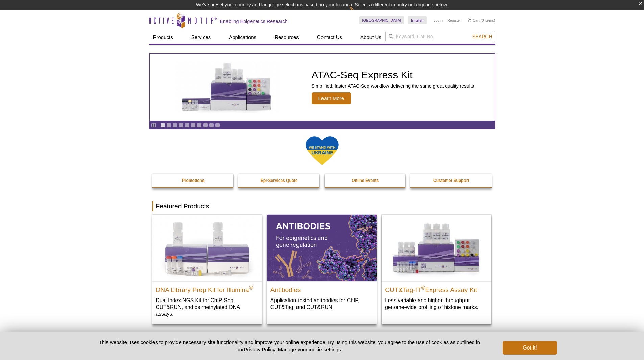  Describe the element at coordinates (436, 266) in the screenshot. I see `a: CUT&Tag-IT® Express Assay Kit CUT&Tag-IT®Express Assay Kit Less variable and higher-throughput ge...` at that location.